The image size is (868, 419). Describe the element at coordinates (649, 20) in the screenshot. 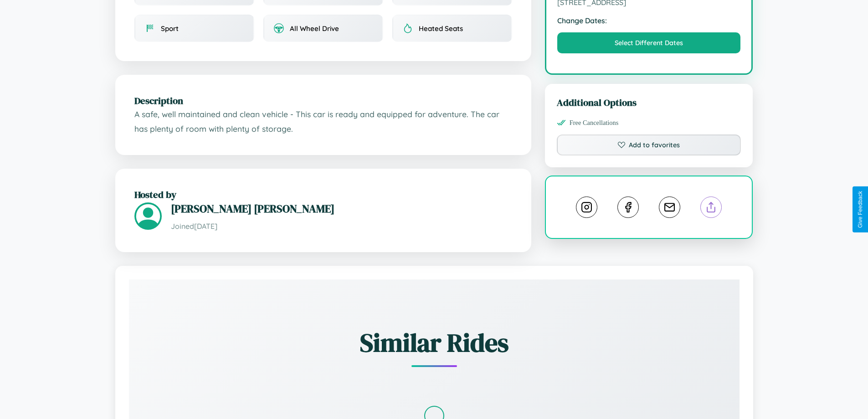

I see `strong: Change Dates:` at that location.